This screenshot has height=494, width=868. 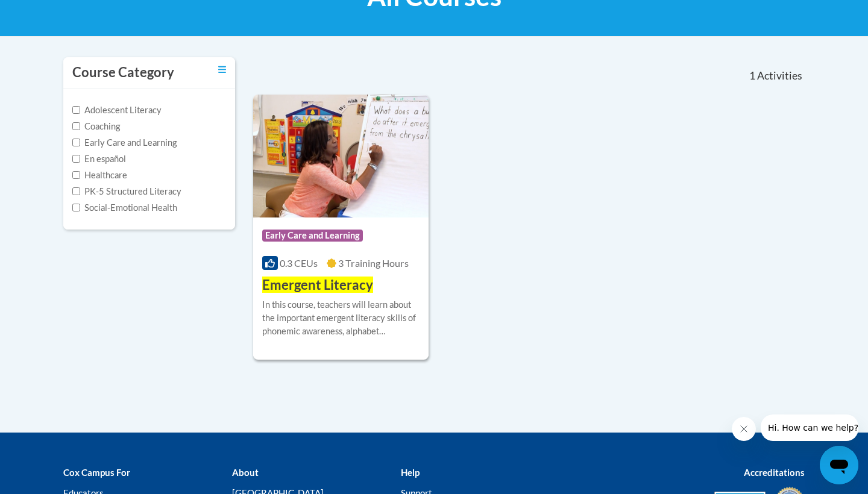 I want to click on label: Coaching, so click(x=96, y=126).